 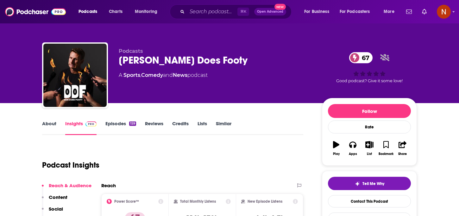 I want to click on div: Apps, so click(x=353, y=154).